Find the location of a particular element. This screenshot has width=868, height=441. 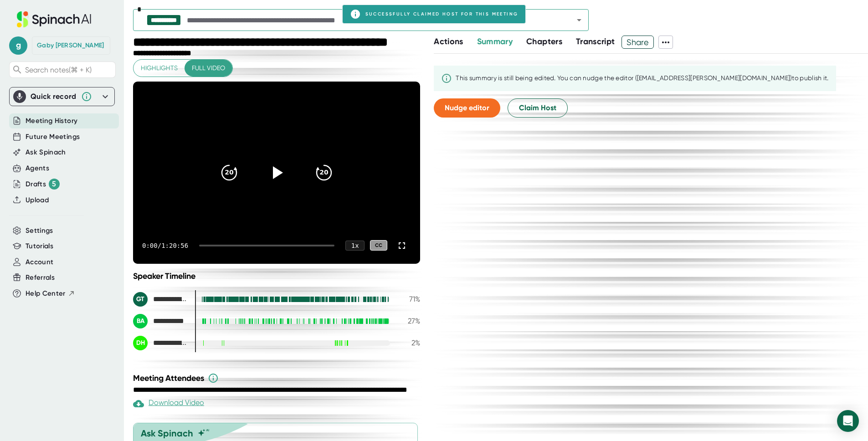

button: Open is located at coordinates (579, 20).